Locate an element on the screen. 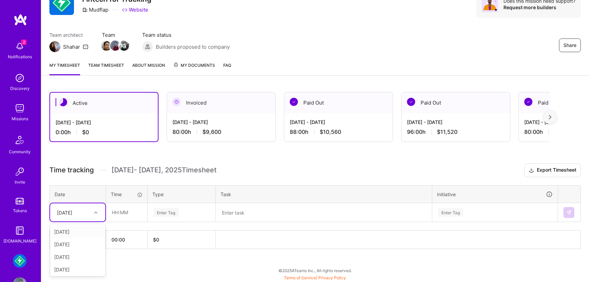  div: 88:00 h is located at coordinates (338, 132).